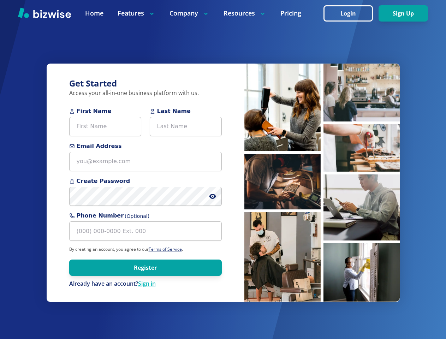 The height and width of the screenshot is (339, 446). Describe the element at coordinates (145, 268) in the screenshot. I see `button: Register` at that location.